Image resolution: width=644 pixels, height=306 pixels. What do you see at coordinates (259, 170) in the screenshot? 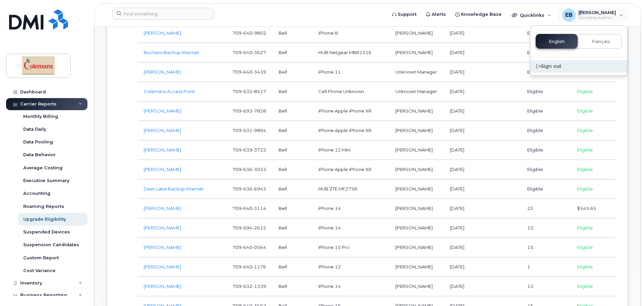
I see `span: 3033` at bounding box center [259, 170].